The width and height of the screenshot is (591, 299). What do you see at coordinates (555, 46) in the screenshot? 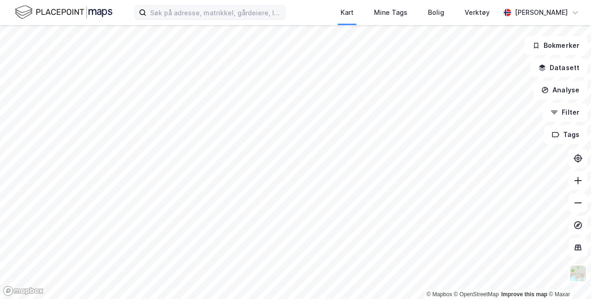
I see `button: Bokmerker` at bounding box center [555, 46].